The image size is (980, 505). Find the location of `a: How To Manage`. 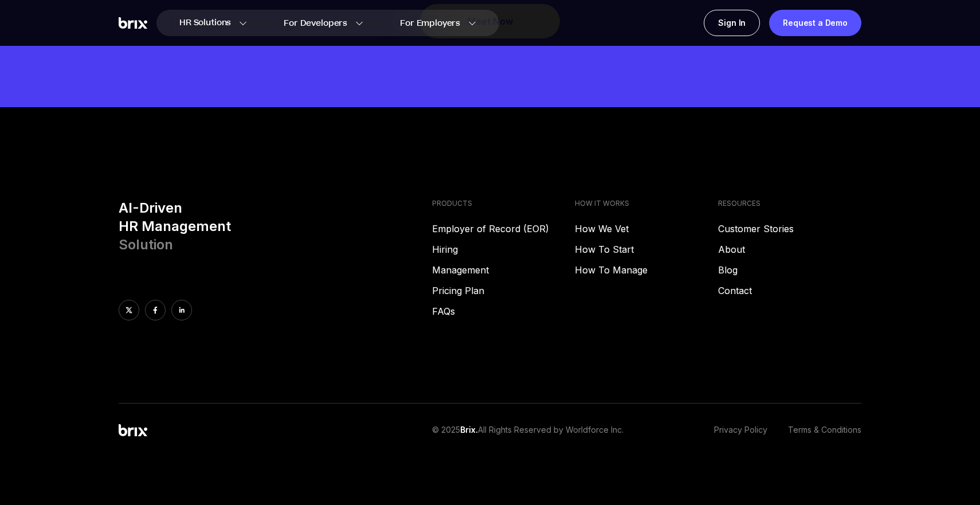

a: How To Manage is located at coordinates (646, 270).